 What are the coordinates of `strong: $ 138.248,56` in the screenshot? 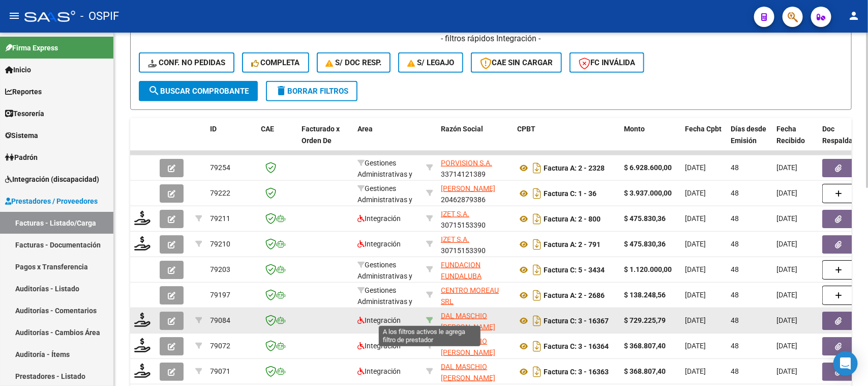 It's located at (645, 294).